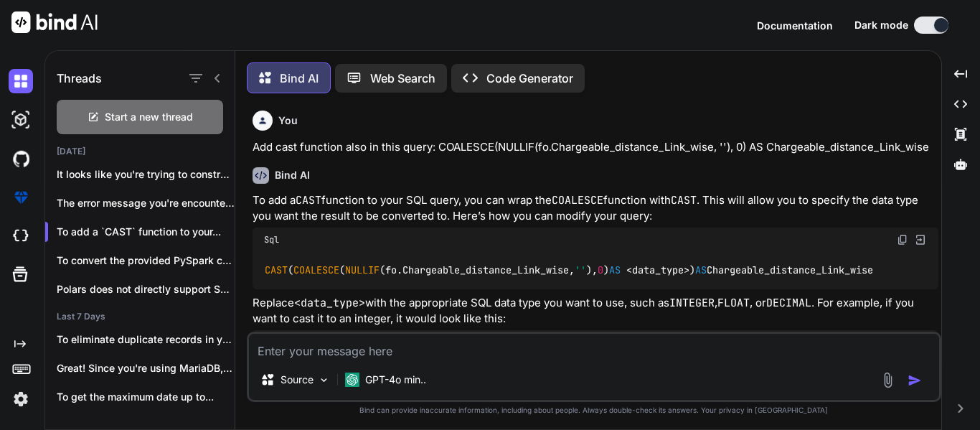 The image size is (980, 430). What do you see at coordinates (271, 240) in the screenshot?
I see `span: Sql` at bounding box center [271, 240].